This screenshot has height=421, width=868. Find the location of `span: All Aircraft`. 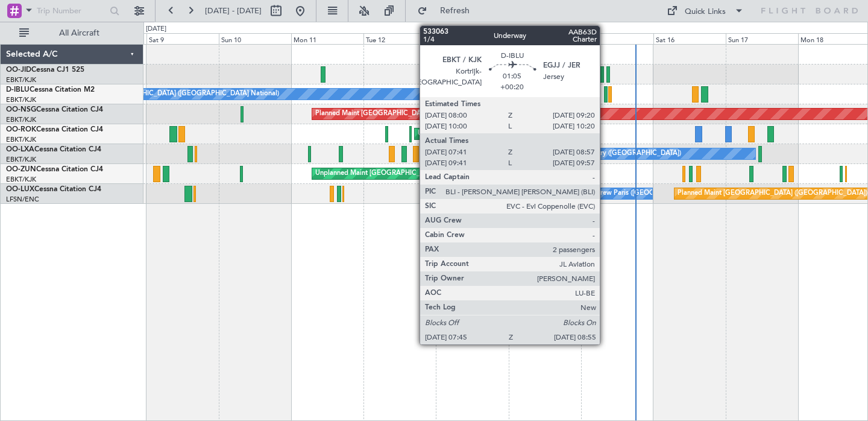

span: All Aircraft is located at coordinates (79, 33).